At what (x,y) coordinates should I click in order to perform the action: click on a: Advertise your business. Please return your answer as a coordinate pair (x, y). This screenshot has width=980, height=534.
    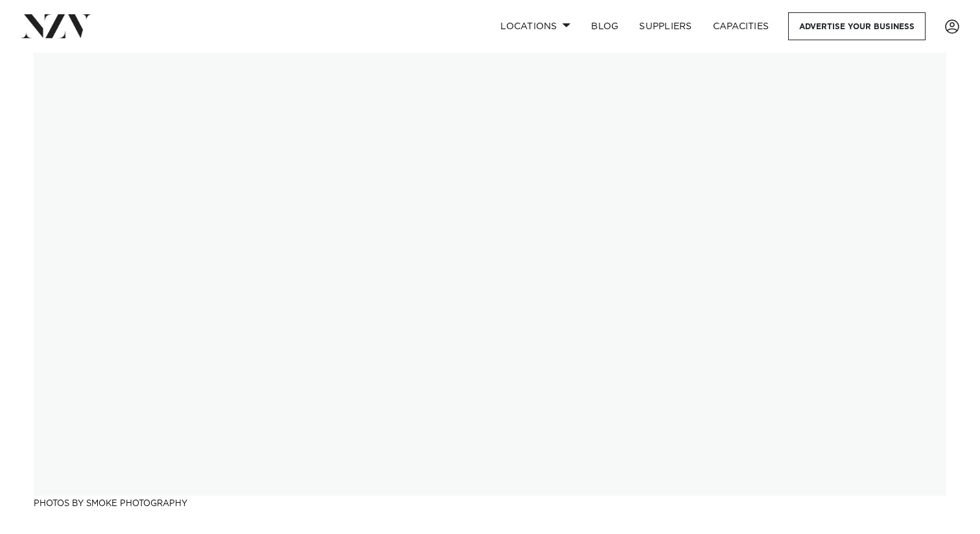
    Looking at the image, I should click on (857, 26).